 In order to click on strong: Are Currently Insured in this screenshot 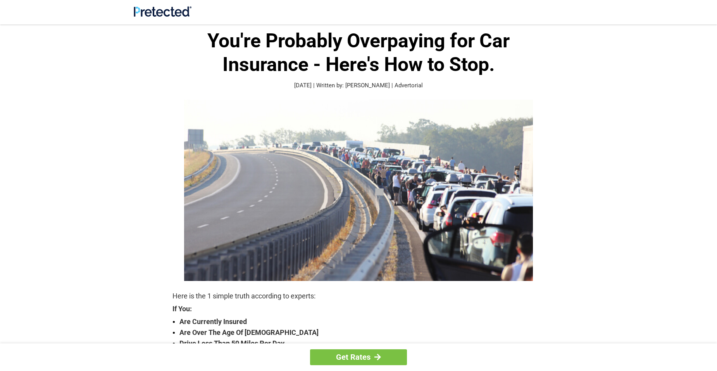, I will do `click(362, 322)`.